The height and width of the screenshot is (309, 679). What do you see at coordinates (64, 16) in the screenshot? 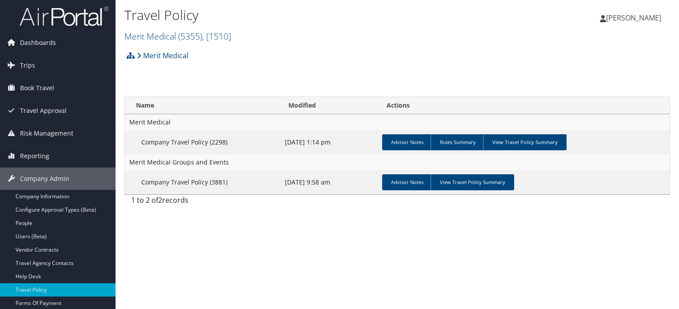
I see `img: airportal-logo.png` at bounding box center [64, 16].